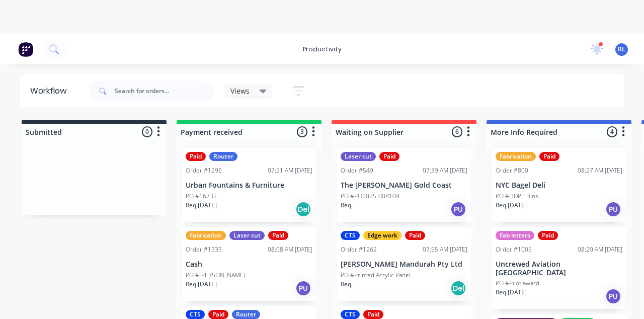 The image size is (644, 319). What do you see at coordinates (517, 196) in the screenshot?
I see `p: PO #HDPE Bins` at bounding box center [517, 196].